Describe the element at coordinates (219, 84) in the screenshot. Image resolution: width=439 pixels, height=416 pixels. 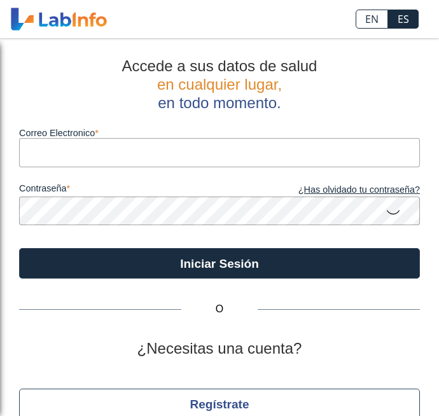
I see `span: en cualquier lugar,` at that location.